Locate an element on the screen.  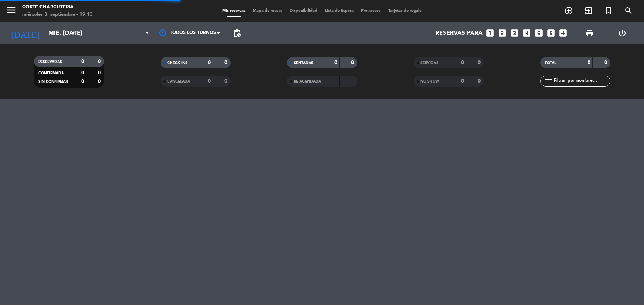
div: Corte Charcuteria is located at coordinates (58, 8).